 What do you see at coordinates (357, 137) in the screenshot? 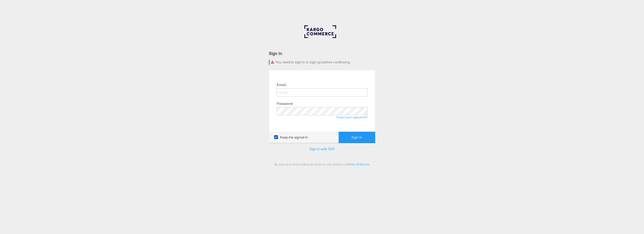
I see `button: Sign In` at bounding box center [357, 137].